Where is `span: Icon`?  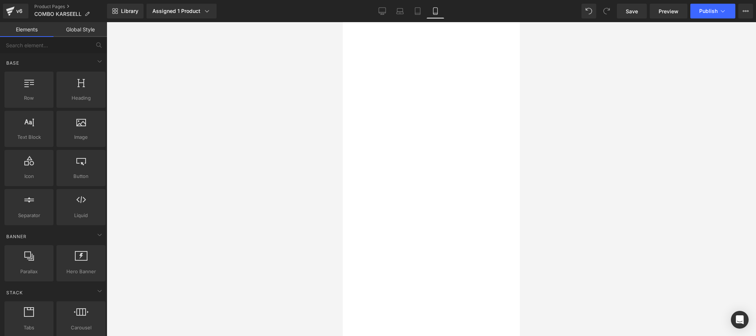
span: Icon is located at coordinates (29, 176).